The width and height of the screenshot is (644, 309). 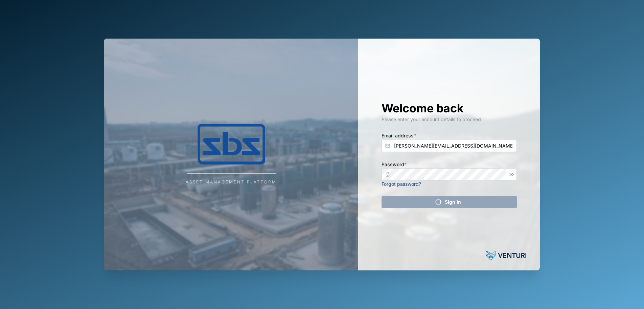 What do you see at coordinates (231, 144) in the screenshot?
I see `img: Company Logo` at bounding box center [231, 144].